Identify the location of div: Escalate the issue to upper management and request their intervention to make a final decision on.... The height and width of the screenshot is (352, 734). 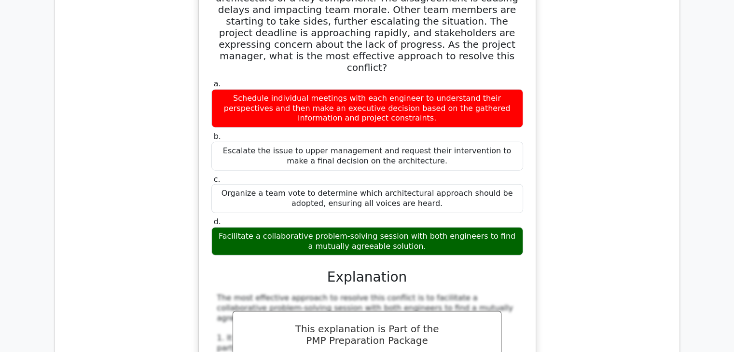
(367, 156).